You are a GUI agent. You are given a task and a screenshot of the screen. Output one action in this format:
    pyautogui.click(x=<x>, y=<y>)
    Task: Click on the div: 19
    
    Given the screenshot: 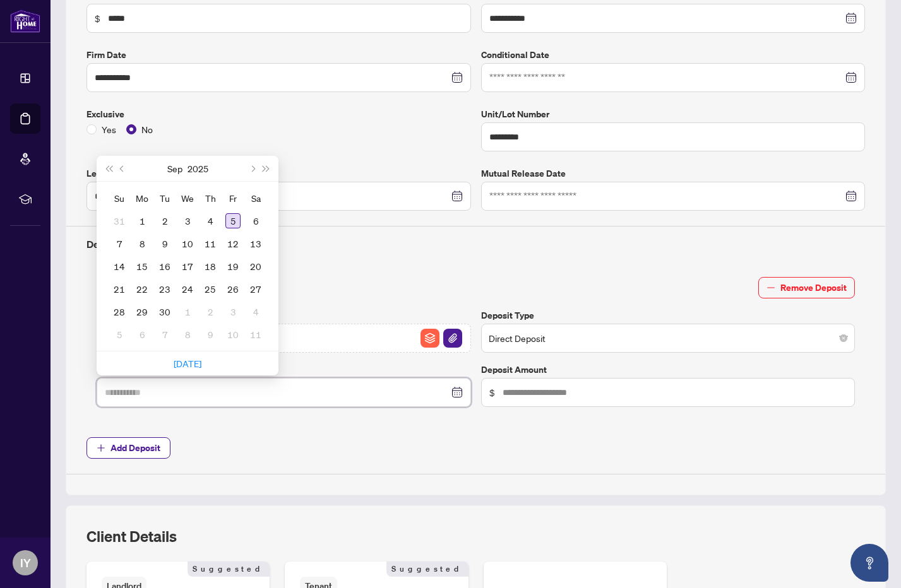 What is the action you would take?
    pyautogui.click(x=233, y=267)
    